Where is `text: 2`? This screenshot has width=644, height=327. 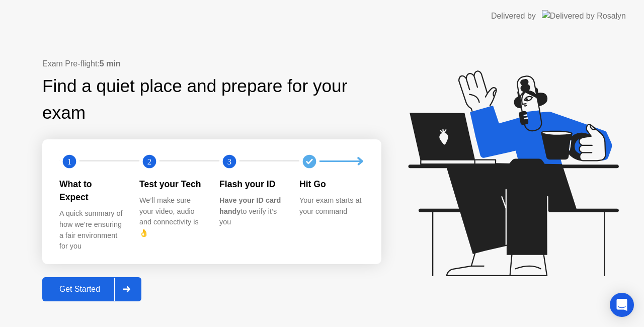 text: 2 is located at coordinates (150, 161).